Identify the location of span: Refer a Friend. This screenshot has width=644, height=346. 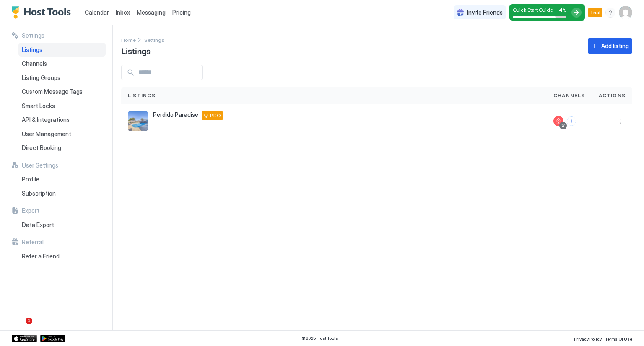
(41, 256).